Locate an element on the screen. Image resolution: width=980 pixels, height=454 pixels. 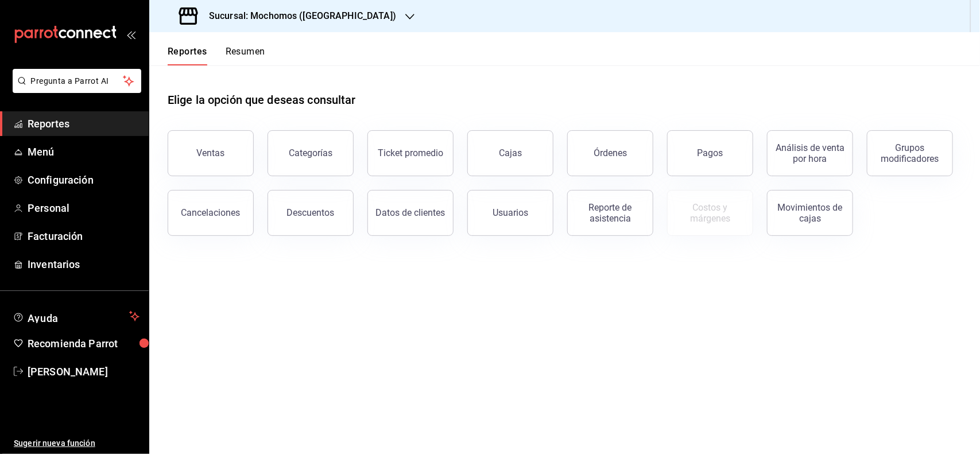
button: open_drawer_menu is located at coordinates (131, 34).